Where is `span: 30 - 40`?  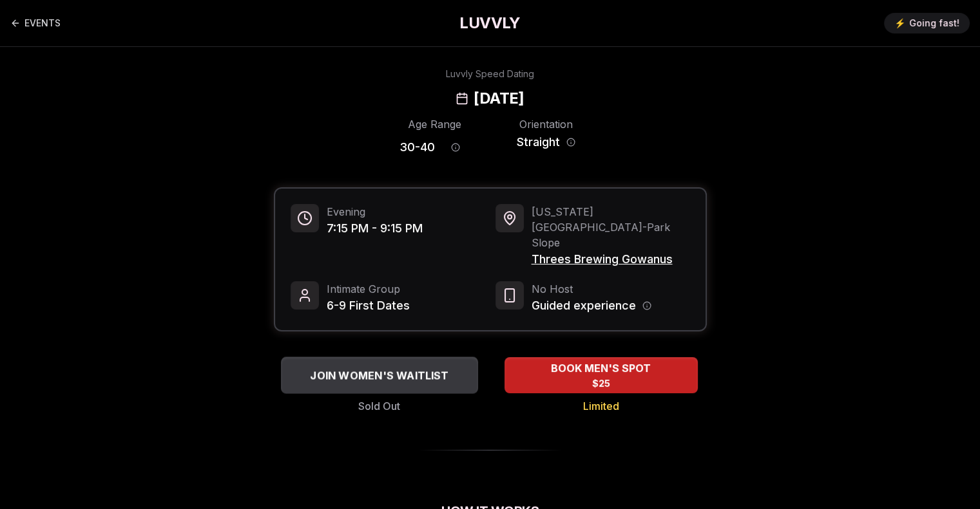 span: 30 - 40 is located at coordinates (416, 148).